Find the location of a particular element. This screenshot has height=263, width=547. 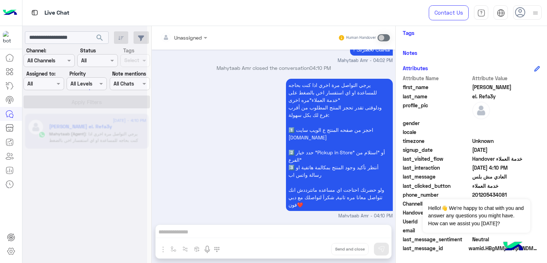

span: last_name is located at coordinates (437, 96).